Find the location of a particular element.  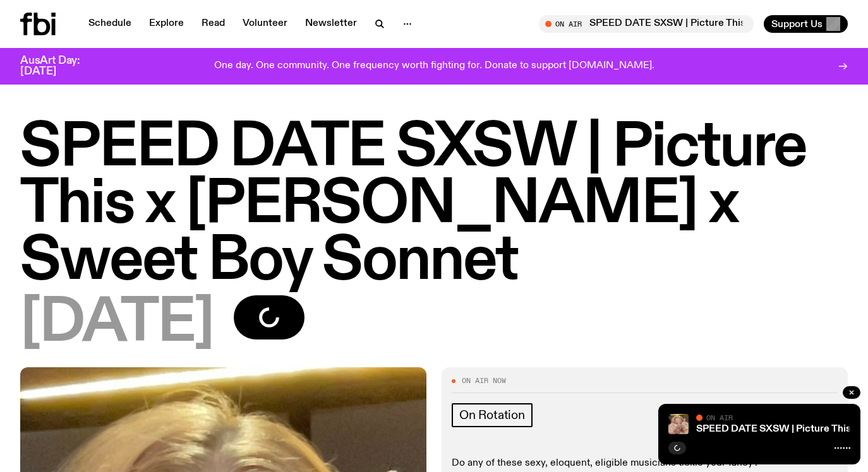

a: Read is located at coordinates (213, 24).